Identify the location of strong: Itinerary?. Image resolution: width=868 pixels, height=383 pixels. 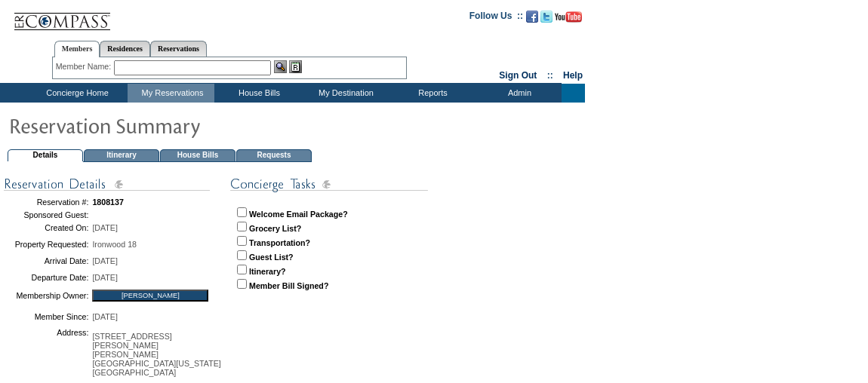
(268, 272).